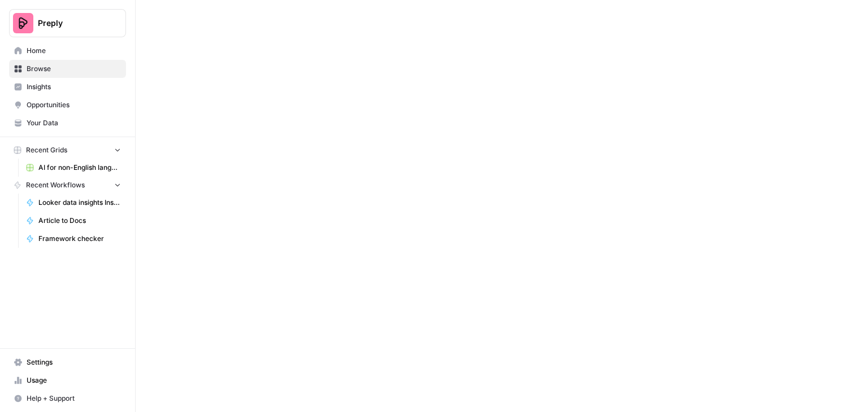 Image resolution: width=868 pixels, height=412 pixels. What do you see at coordinates (67, 23) in the screenshot?
I see `button: Workspace: Preply` at bounding box center [67, 23].